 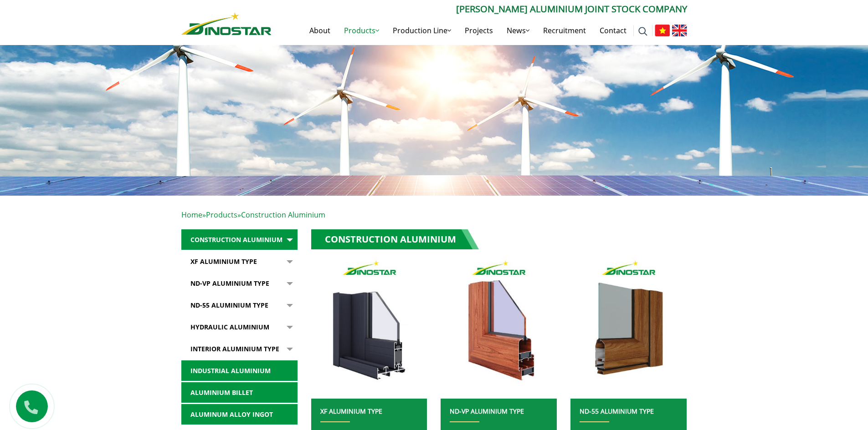 I want to click on a: About, so click(x=320, y=30).